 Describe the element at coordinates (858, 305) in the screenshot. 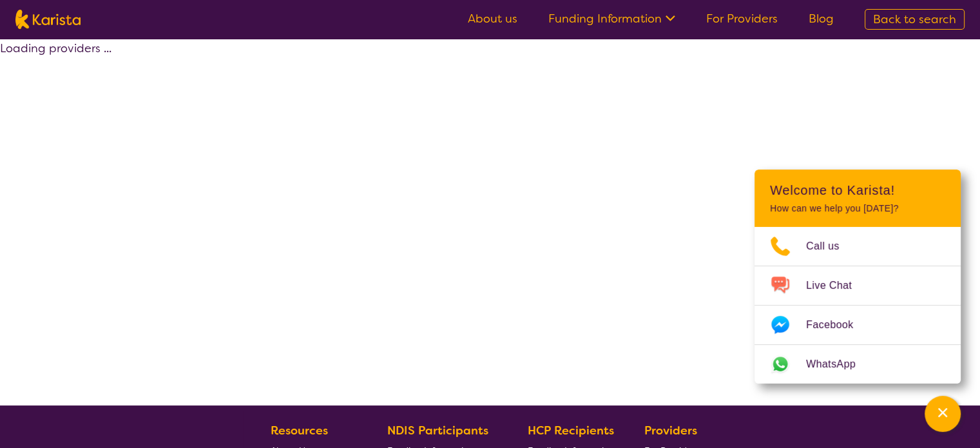

I see `ul: Choose channel` at that location.